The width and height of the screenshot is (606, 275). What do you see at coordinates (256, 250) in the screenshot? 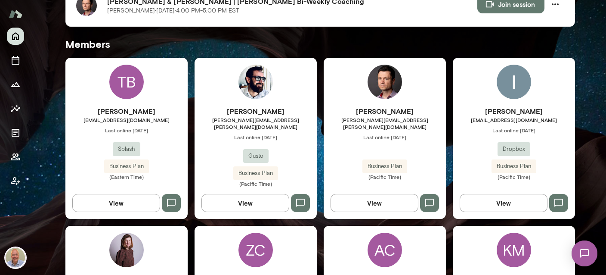
I see `div: ZC` at bounding box center [256, 250].